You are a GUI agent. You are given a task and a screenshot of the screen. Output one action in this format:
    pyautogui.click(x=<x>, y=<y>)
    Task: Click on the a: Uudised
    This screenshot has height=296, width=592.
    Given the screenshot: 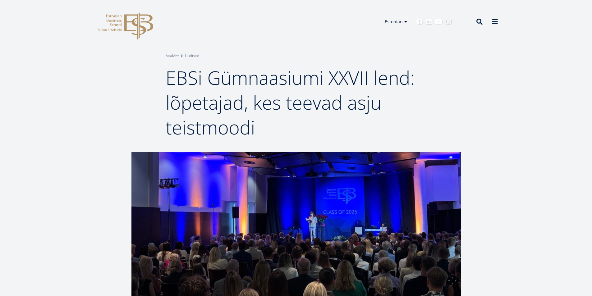 What is the action you would take?
    pyautogui.click(x=192, y=56)
    